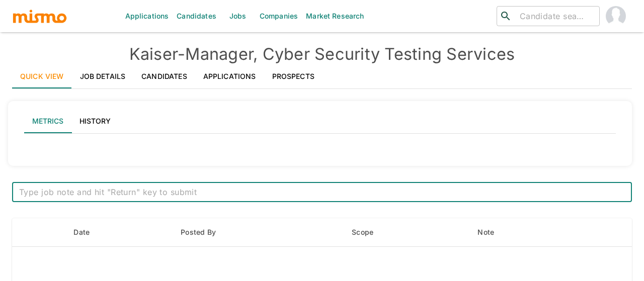  I want to click on h4: Kaiser - Manager, Cyber Security Testing Services, so click(322, 55).